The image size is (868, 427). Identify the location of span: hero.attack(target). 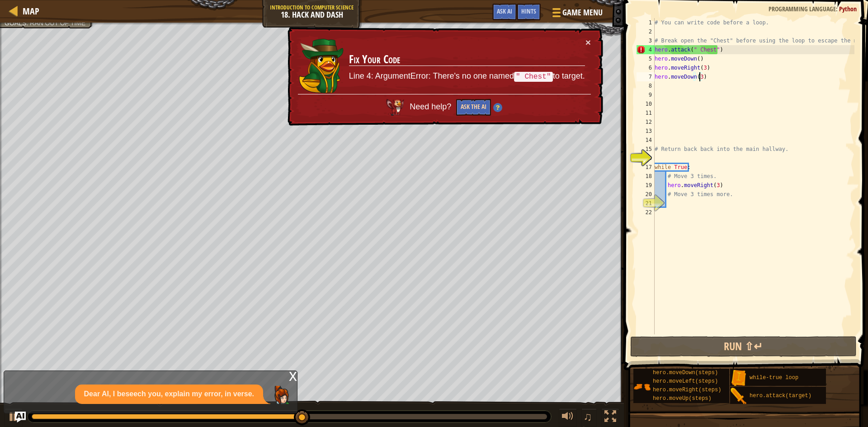
(780, 396).